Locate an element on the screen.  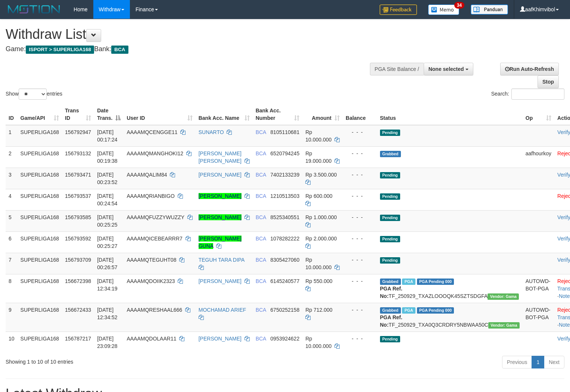
span: ISPORT > SUPERLIGA168 is located at coordinates (60, 49).